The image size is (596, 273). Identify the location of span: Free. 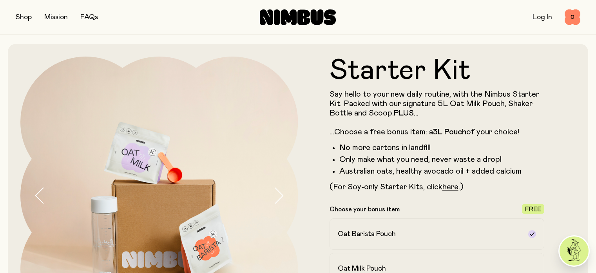
(533, 209).